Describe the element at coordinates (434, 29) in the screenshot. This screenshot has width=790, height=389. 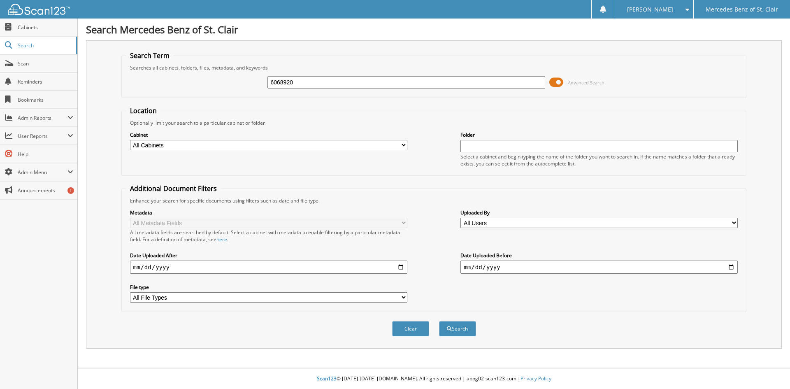
I see `h1: Search Mercedes Benz of St. Clair` at that location.